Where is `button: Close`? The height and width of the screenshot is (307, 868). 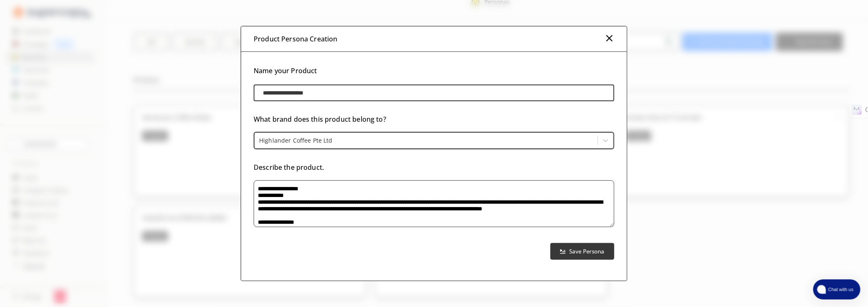 button: Close is located at coordinates (609, 39).